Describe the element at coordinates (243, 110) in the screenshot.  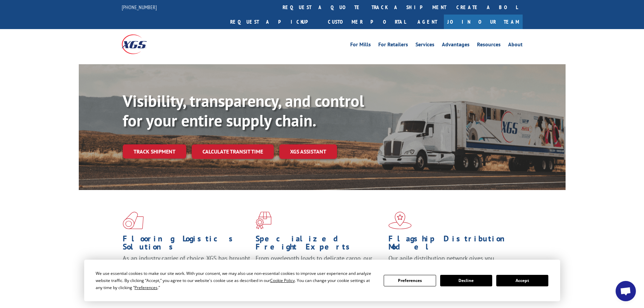
I see `b: Visibility, transparency, and control for your entire supply chain.` at that location.